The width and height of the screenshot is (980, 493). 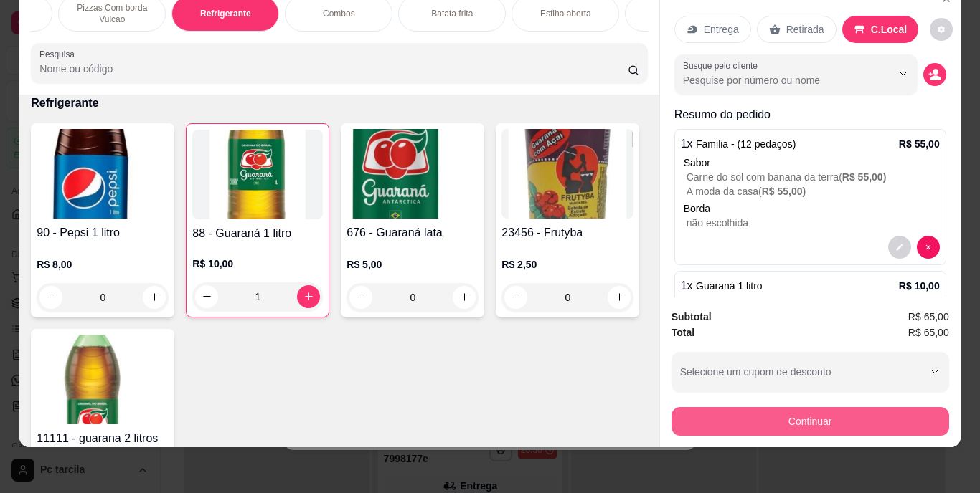 What do you see at coordinates (721, 29) in the screenshot?
I see `p: Entrega` at bounding box center [721, 29].